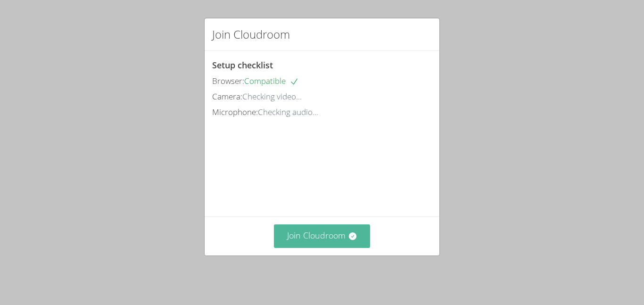 Image resolution: width=644 pixels, height=305 pixels. What do you see at coordinates (271, 81) in the screenshot?
I see `span: Compatible` at bounding box center [271, 81].